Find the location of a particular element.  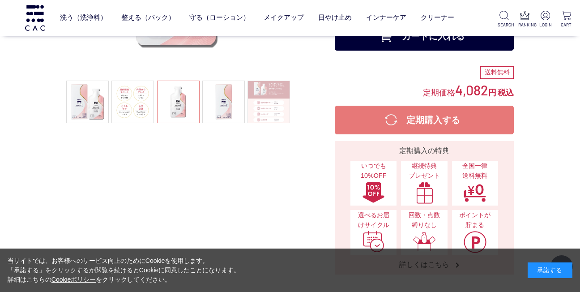

img: 全国一律送料無料 is located at coordinates (475, 192).